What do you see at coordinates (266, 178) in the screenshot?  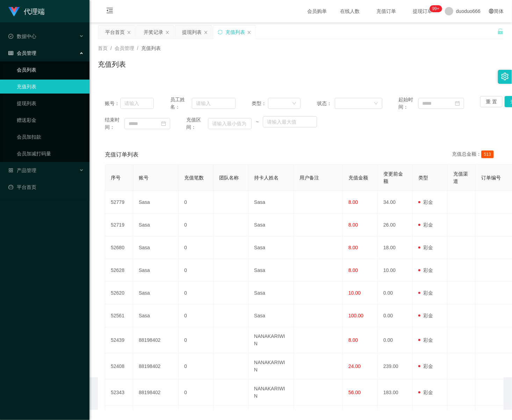 I see `span: 持卡人姓名` at bounding box center [266, 178].